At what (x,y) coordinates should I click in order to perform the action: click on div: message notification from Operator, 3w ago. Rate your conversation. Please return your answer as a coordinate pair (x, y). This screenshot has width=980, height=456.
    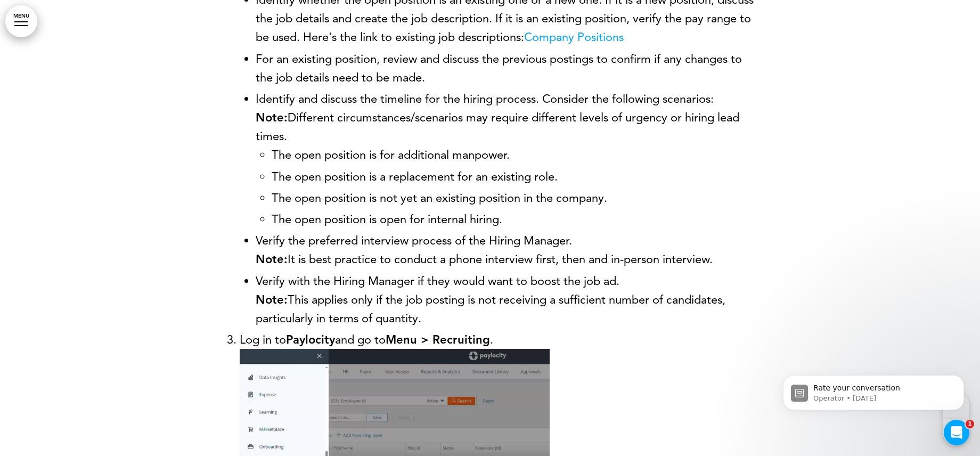
    Looking at the image, I should click on (107, 40).